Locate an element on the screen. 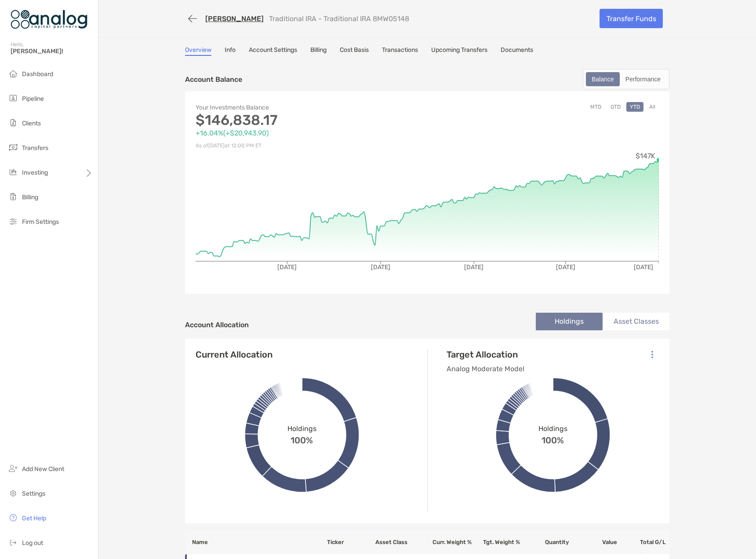  span: Add New Client is located at coordinates (43, 469).